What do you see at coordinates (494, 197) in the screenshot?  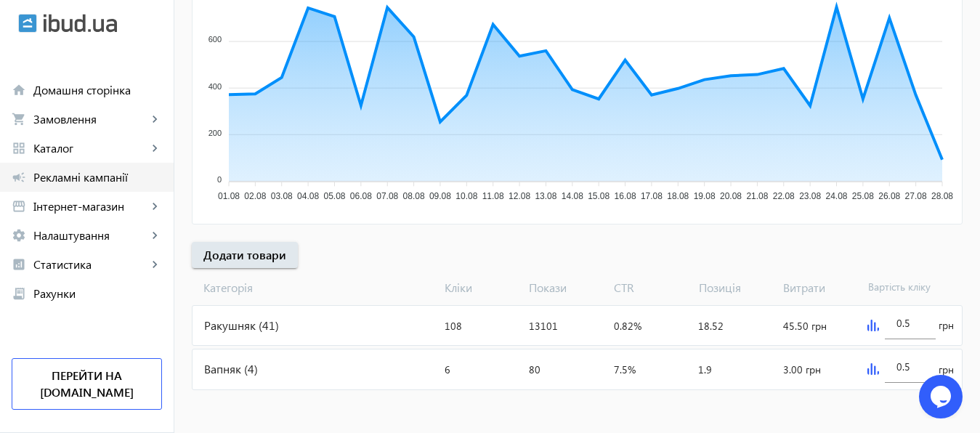 I see `tspan: 11.08` at bounding box center [494, 197].